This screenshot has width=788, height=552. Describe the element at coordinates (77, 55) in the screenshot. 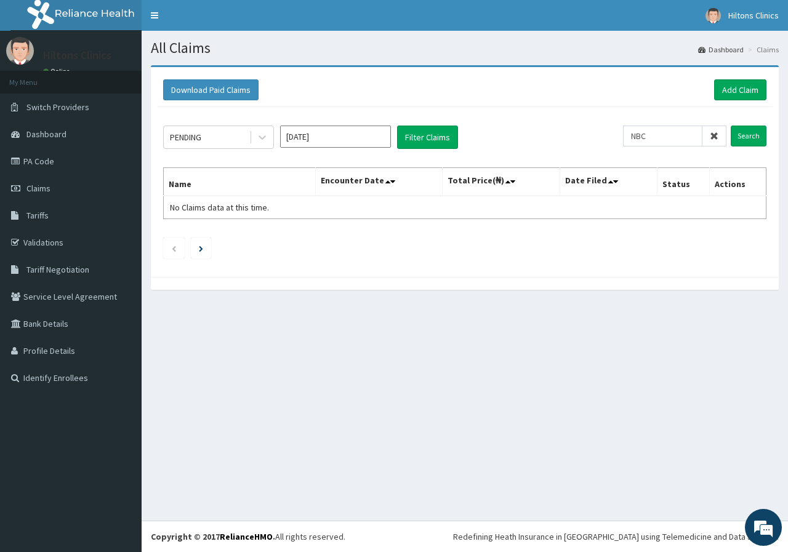

I see `p: Hiltons Clinics` at that location.